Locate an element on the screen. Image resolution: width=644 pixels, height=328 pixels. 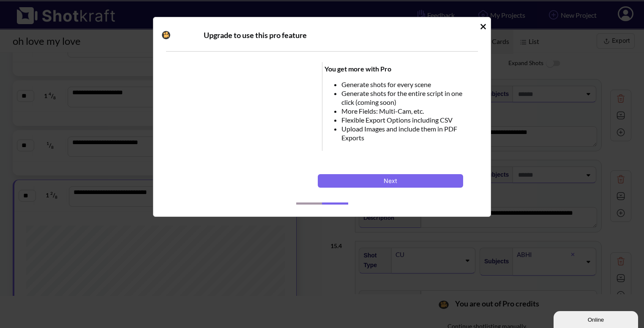
div: Idle Modal is located at coordinates (322, 117).